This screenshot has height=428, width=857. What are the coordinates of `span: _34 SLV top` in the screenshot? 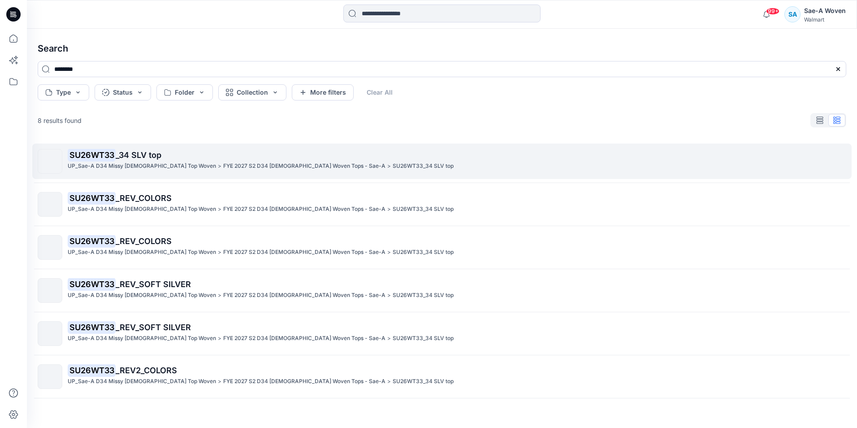 It's located at (139, 155).